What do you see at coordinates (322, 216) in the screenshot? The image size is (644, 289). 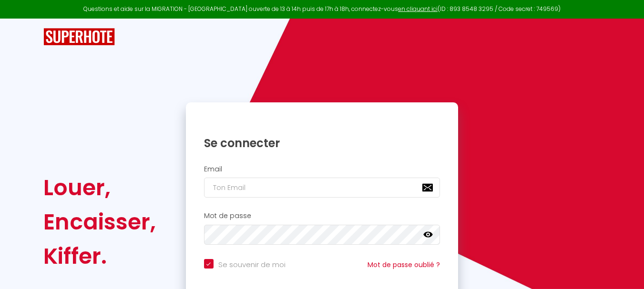 I see `h2: Mot de passe` at bounding box center [322, 216].